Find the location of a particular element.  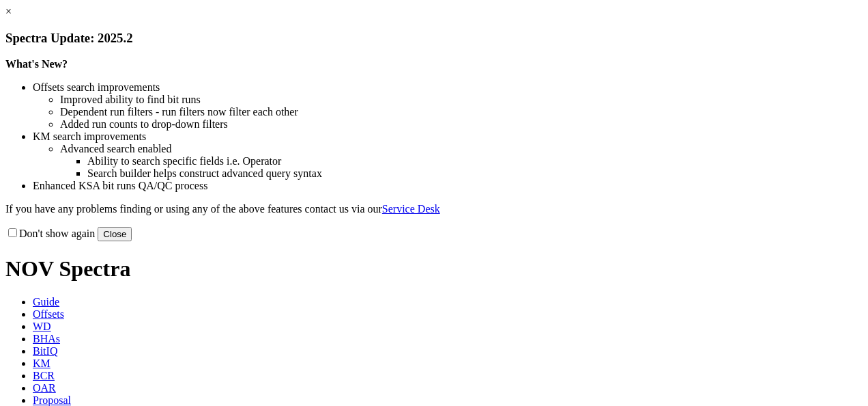

span: OAR is located at coordinates (45, 388).